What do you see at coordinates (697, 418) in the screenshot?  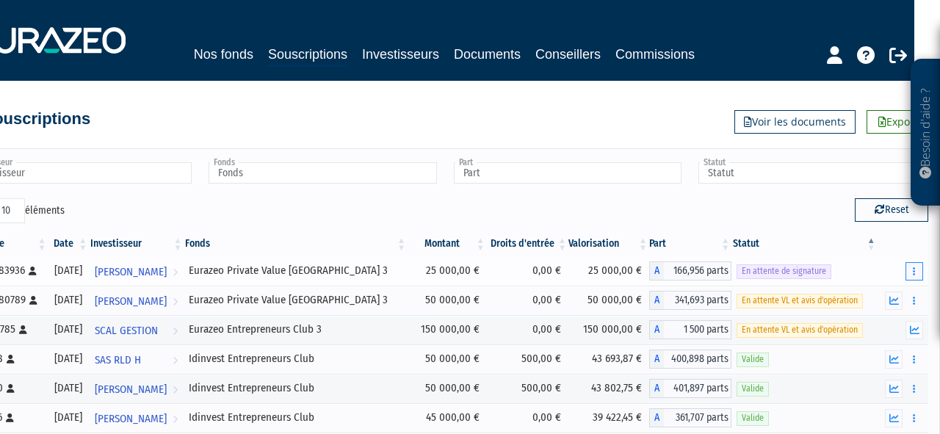 I see `span: 361,707 parts` at bounding box center [697, 418].